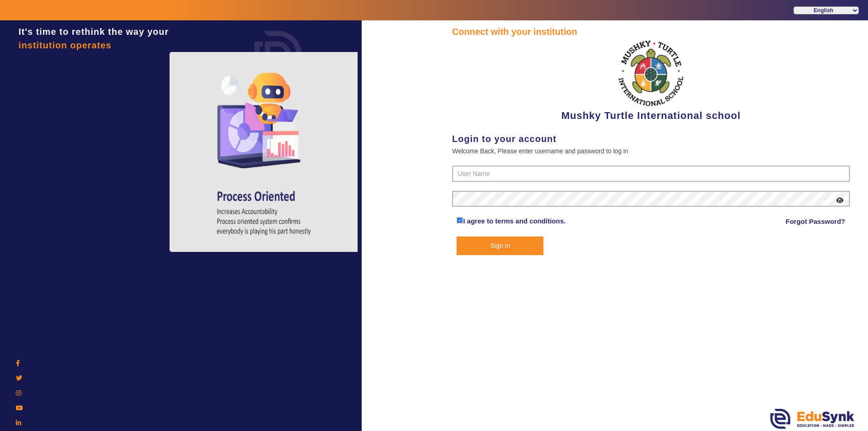  What do you see at coordinates (278, 55) in the screenshot?
I see `img: login.png` at bounding box center [278, 55].